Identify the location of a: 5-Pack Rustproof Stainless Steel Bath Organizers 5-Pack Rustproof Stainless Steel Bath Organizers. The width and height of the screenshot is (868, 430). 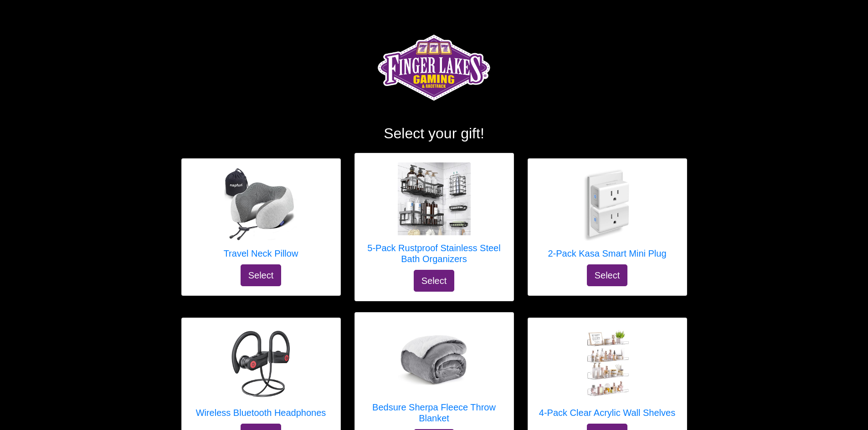
(434, 216).